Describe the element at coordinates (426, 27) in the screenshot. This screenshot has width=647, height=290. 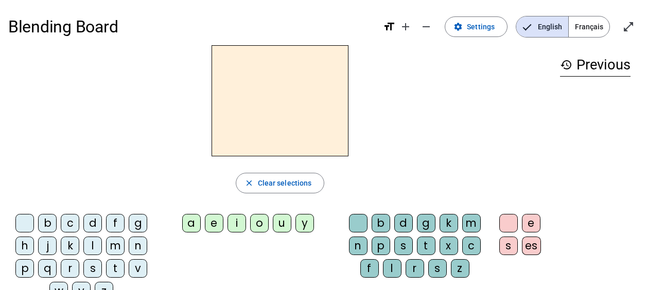
I see `button: Decrease font size` at that location.